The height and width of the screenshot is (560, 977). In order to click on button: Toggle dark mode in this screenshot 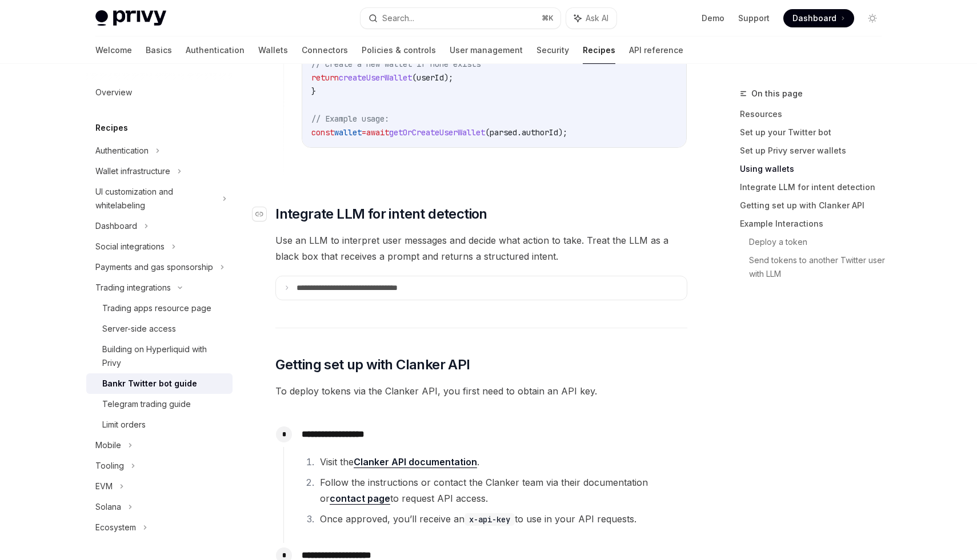, I will do `click(873, 18)`.